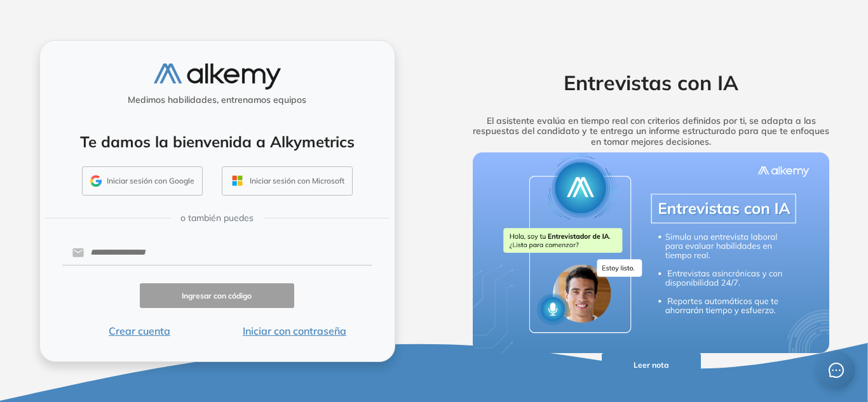 This screenshot has width=868, height=402. I want to click on img: OUTLOOK_ICON, so click(237, 180).